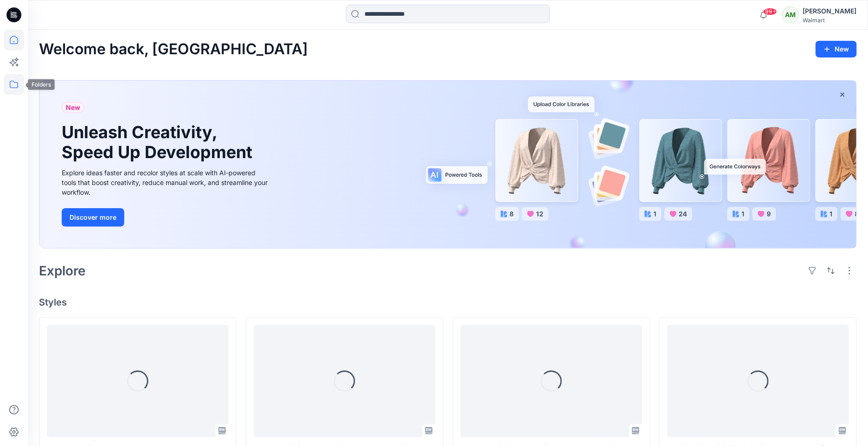  I want to click on button: New, so click(836, 49).